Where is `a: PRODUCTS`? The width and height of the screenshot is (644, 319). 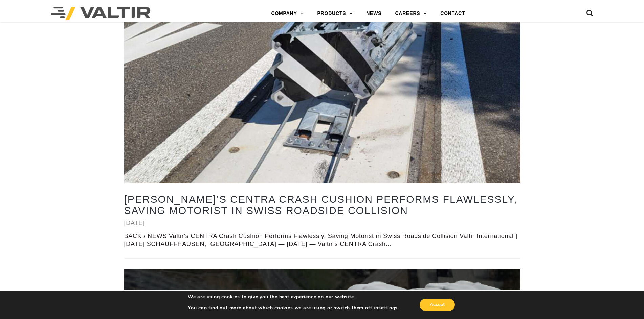
a: PRODUCTS is located at coordinates (334, 14).